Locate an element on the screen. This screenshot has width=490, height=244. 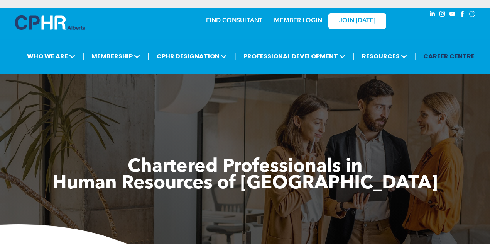
a: youtube is located at coordinates (452, 15).